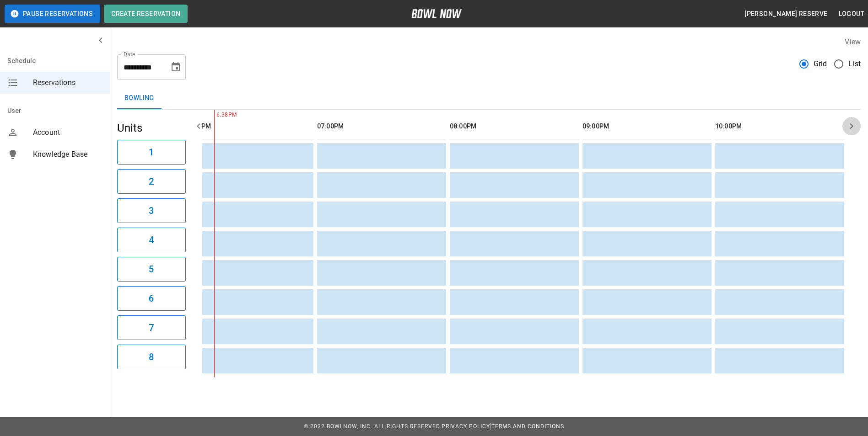 This screenshot has width=868, height=436. I want to click on button: 3, so click(152, 211).